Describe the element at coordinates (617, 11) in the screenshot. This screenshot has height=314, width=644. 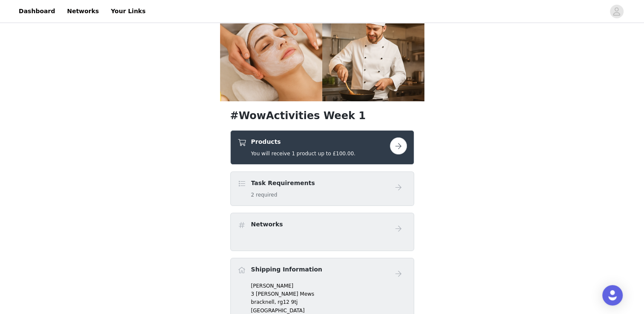
I see `div: avatar` at that location.